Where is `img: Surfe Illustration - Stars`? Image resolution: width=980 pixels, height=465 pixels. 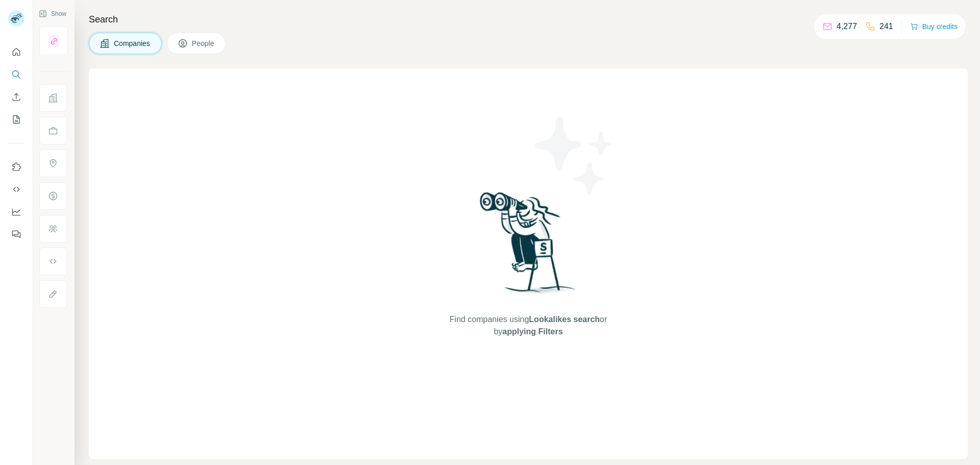
img: Surfe Illustration - Stars is located at coordinates (575, 155).